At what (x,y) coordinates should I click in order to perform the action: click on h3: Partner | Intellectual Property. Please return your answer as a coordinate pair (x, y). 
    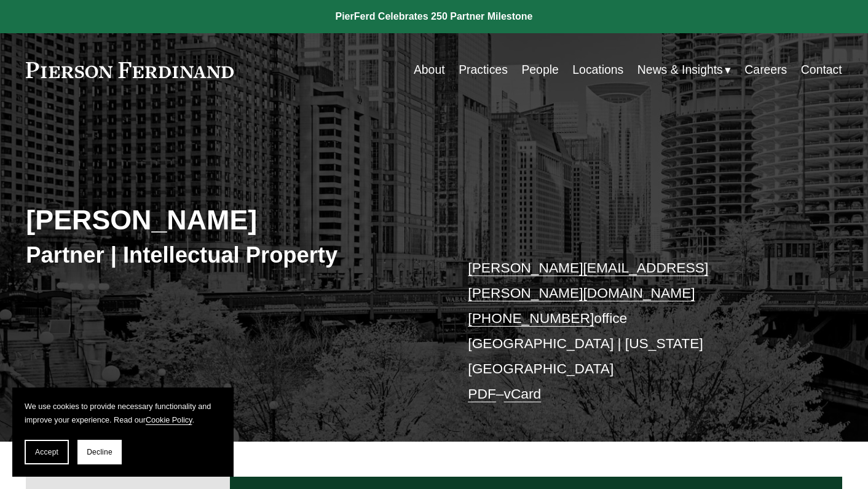
    Looking at the image, I should click on (230, 255).